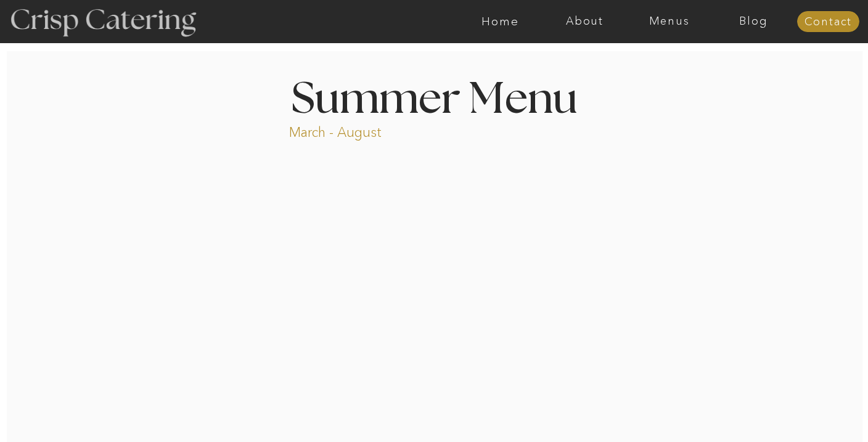  Describe the element at coordinates (669, 21) in the screenshot. I see `nav: Menus` at that location.